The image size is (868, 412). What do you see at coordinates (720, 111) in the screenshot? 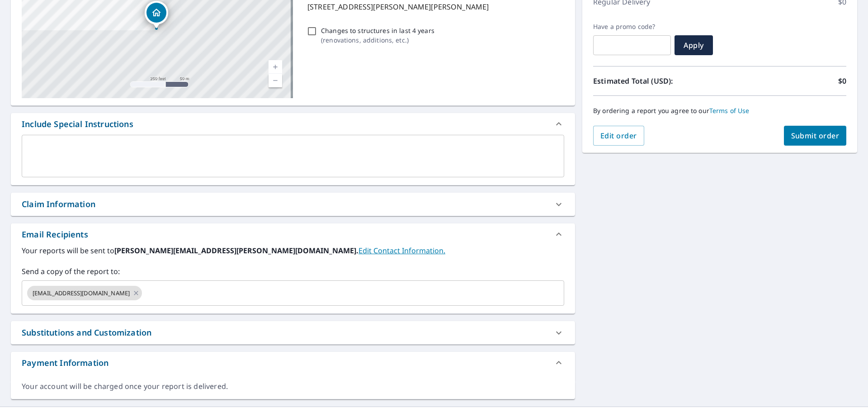
I see `p: By ordering a report you agree to our` at bounding box center [720, 111].